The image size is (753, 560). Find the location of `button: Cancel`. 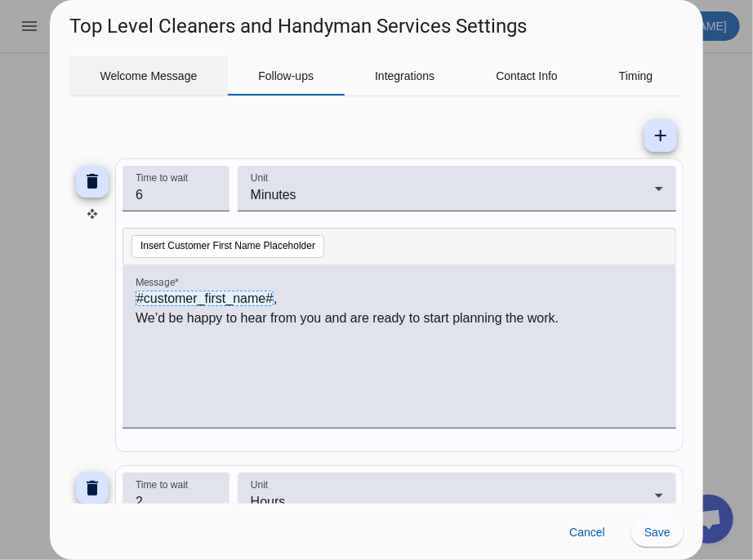

button: Cancel is located at coordinates (587, 533).